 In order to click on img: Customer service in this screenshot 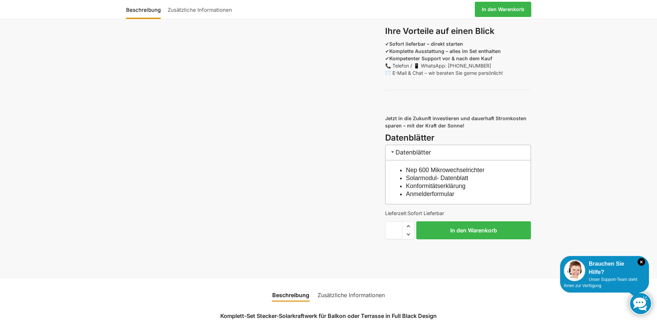, I will do `click(574, 270)`.